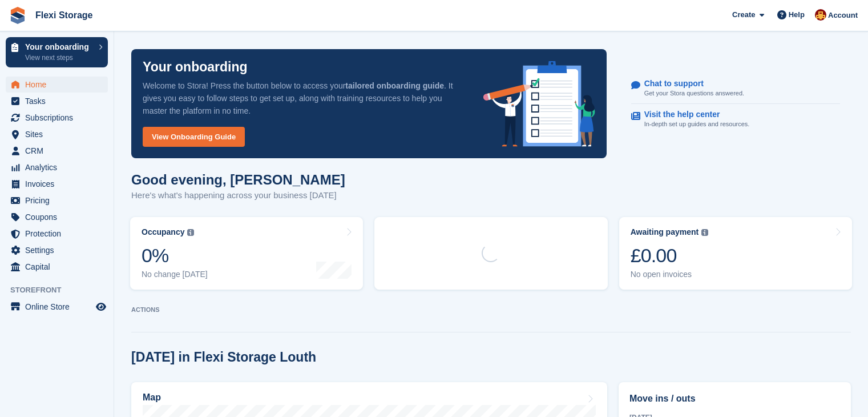 The image size is (868, 417). Describe the element at coordinates (60, 151) in the screenshot. I see `span: CRM` at that location.